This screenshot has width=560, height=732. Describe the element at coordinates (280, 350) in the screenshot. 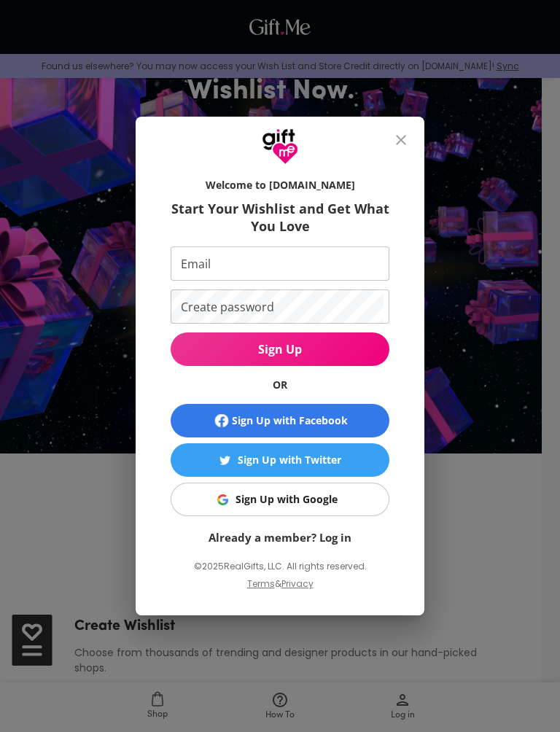

I see `button: Sign Up` at that location.